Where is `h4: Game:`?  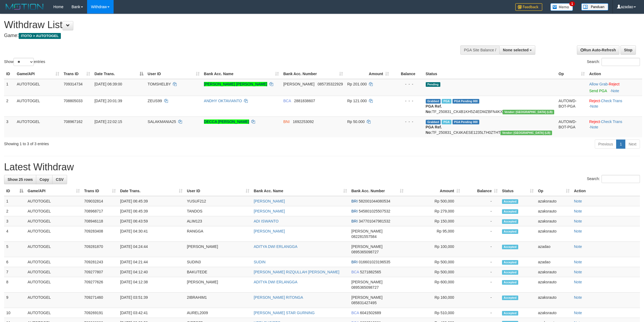
h4: Game: is located at coordinates (214, 36).